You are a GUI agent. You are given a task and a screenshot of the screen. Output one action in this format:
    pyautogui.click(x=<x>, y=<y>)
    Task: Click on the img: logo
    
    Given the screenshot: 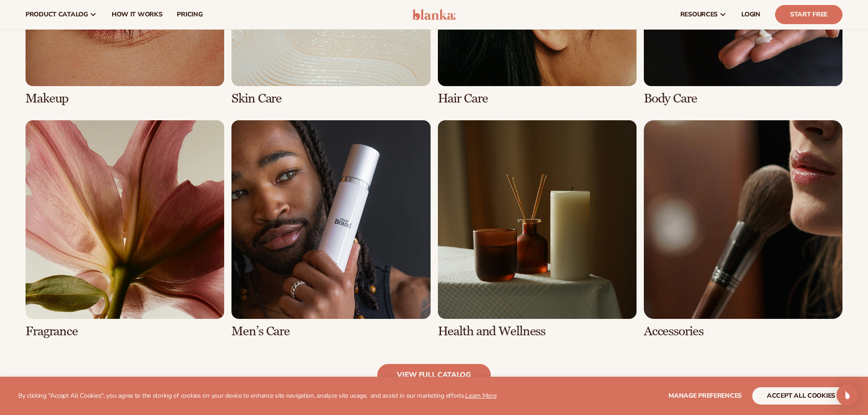 What is the action you would take?
    pyautogui.click(x=434, y=15)
    